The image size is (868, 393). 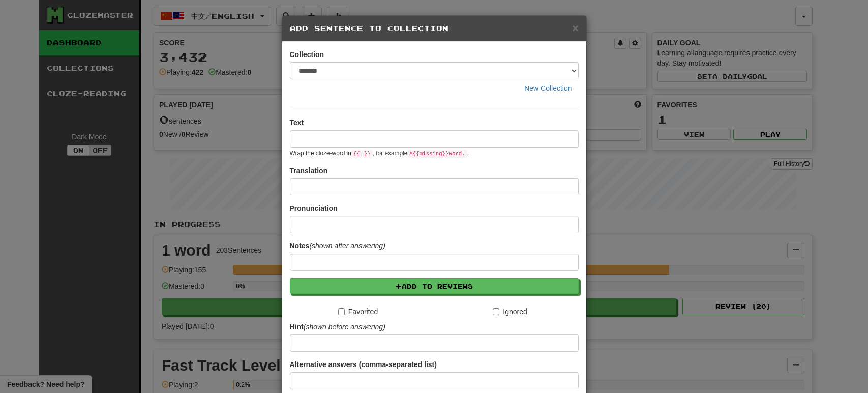 I want to click on label: Translation, so click(x=308, y=171).